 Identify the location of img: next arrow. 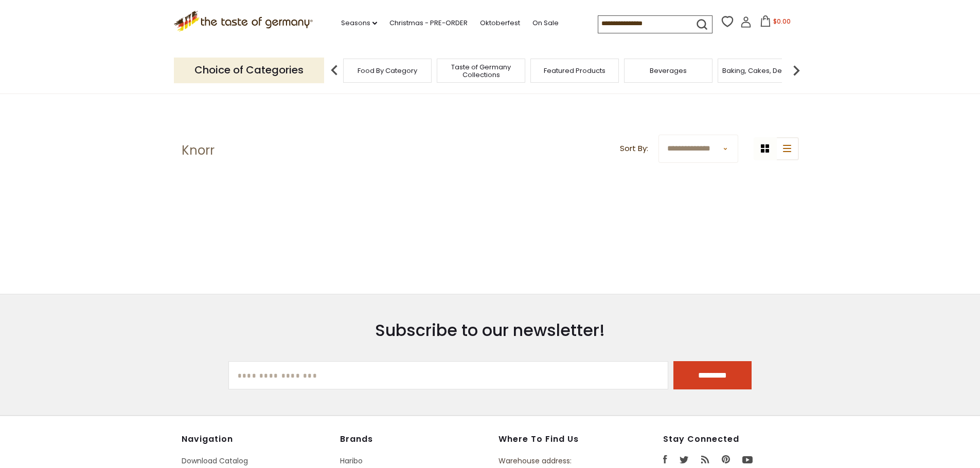
(796, 70).